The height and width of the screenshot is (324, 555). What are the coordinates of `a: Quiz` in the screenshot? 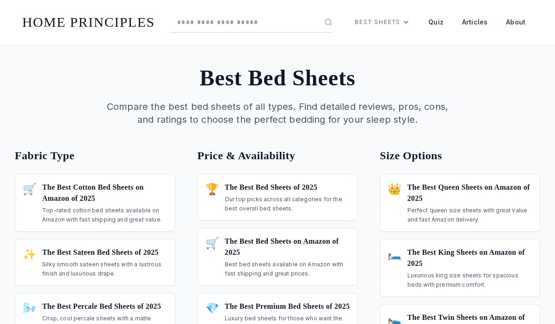 It's located at (435, 22).